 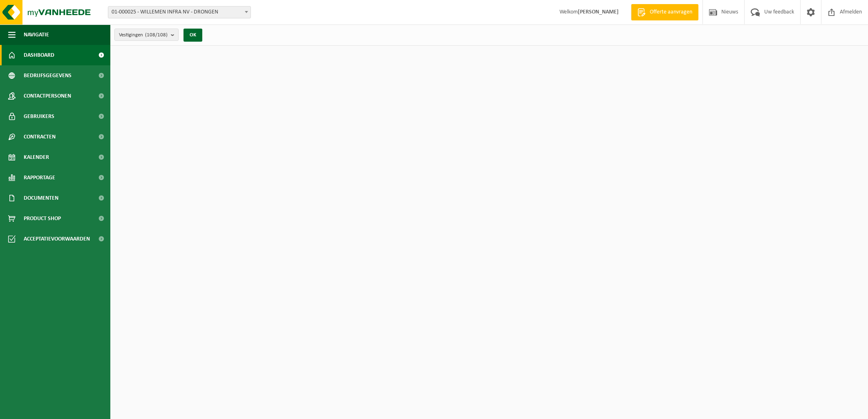 I want to click on span: Offerte aanvragen, so click(x=671, y=12).